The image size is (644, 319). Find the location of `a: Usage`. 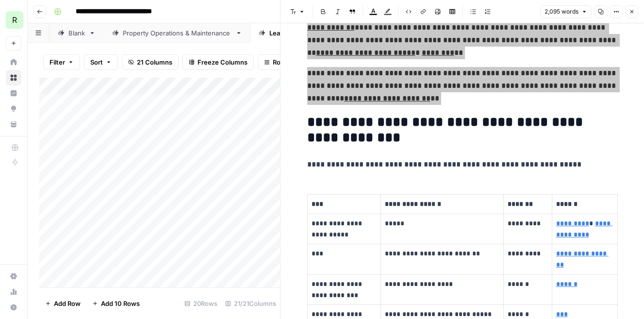

a: Usage is located at coordinates (13, 292).